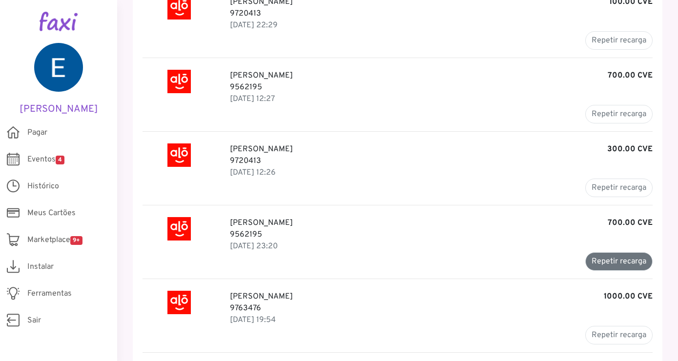 The height and width of the screenshot is (361, 678). Describe the element at coordinates (49, 294) in the screenshot. I see `span: Ferramentas` at that location.